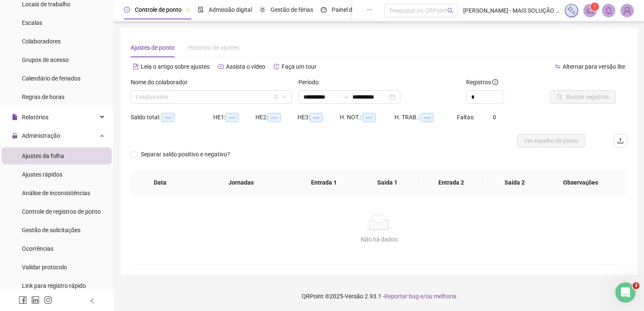 The height and width of the screenshot is (311, 644). I want to click on div: H. TRAB.:, so click(426, 117).